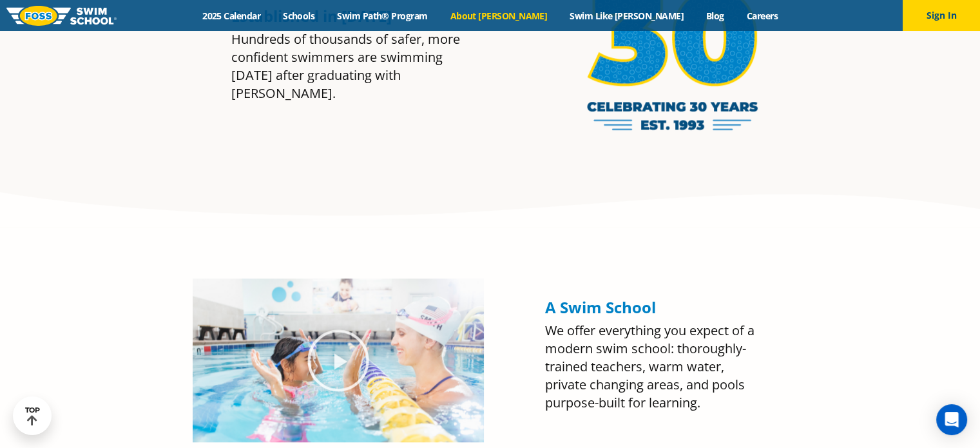 The width and height of the screenshot is (980, 448). What do you see at coordinates (231, 16) in the screenshot?
I see `a: 2025 Calendar` at bounding box center [231, 16].